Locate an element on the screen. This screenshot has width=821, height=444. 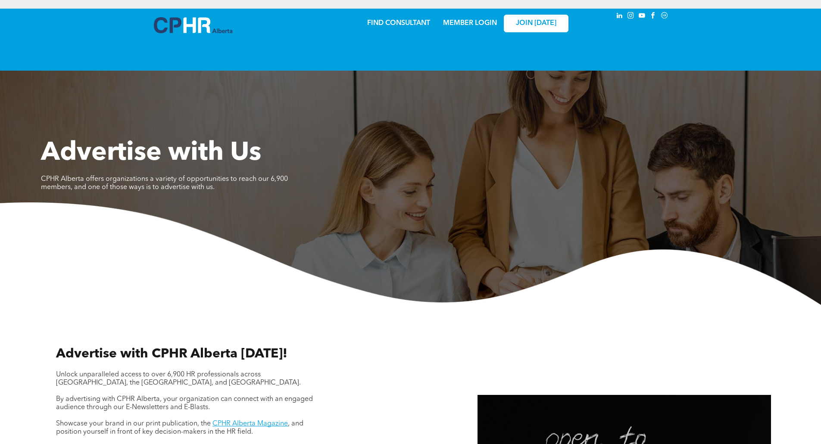
span: Showcase your brand in our print publication, the is located at coordinates (133, 424).